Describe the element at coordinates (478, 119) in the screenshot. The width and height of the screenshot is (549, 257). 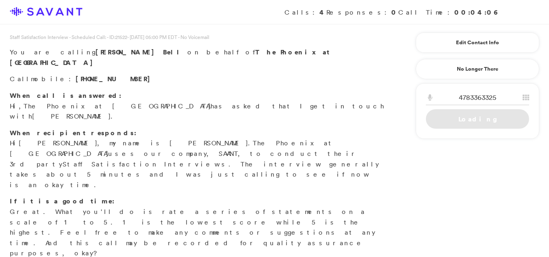
I see `a: Loading` at that location.